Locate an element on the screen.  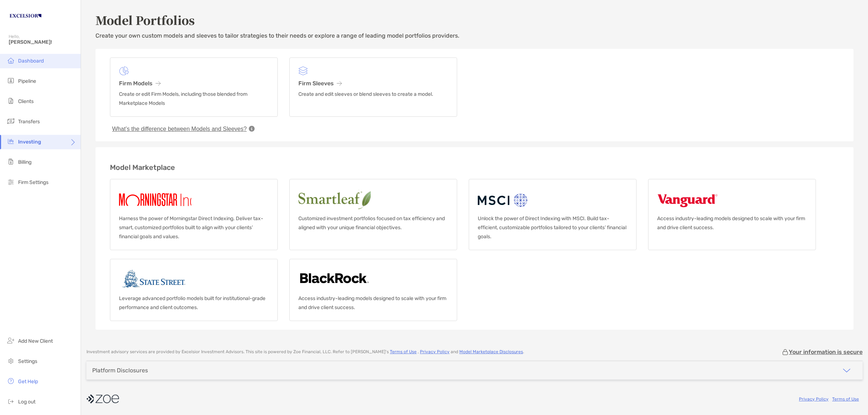
p: Unlock the power of Direct Indexing with MSCI. Build tax-efficient, customizable portfolios tailo... is located at coordinates (553, 227).